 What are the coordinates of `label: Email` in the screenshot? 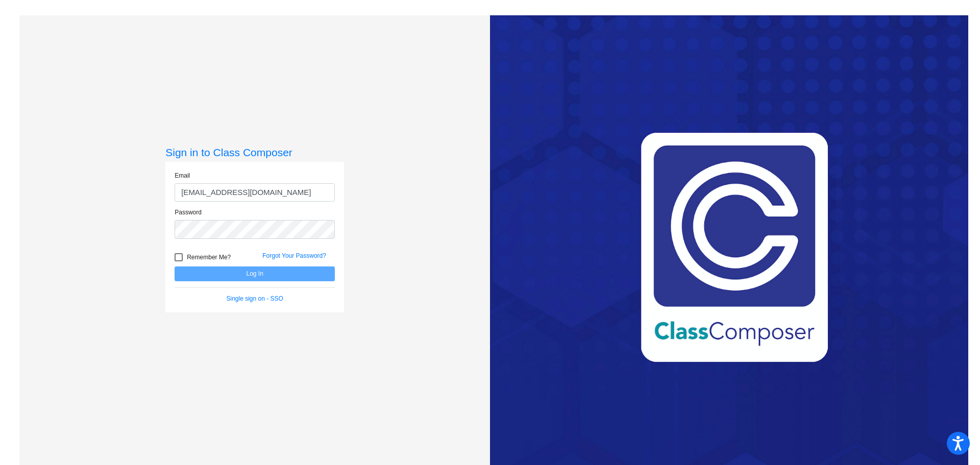 It's located at (182, 176).